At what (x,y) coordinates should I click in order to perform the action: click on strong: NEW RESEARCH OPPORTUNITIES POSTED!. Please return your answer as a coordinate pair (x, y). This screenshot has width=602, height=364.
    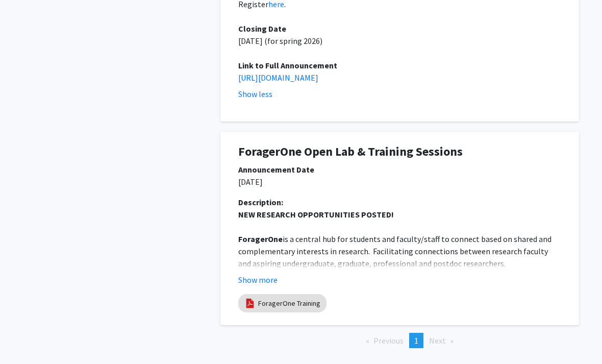
    Looking at the image, I should click on (316, 214).